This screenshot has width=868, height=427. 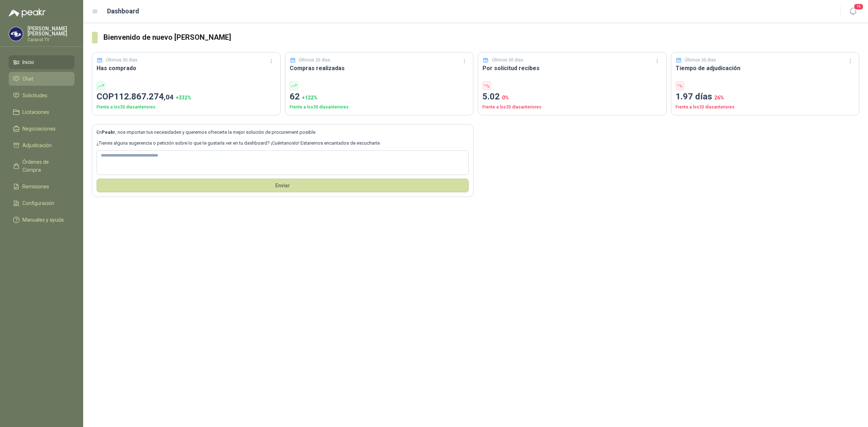 What do you see at coordinates (109, 132) in the screenshot?
I see `b: Peakr` at bounding box center [109, 132].